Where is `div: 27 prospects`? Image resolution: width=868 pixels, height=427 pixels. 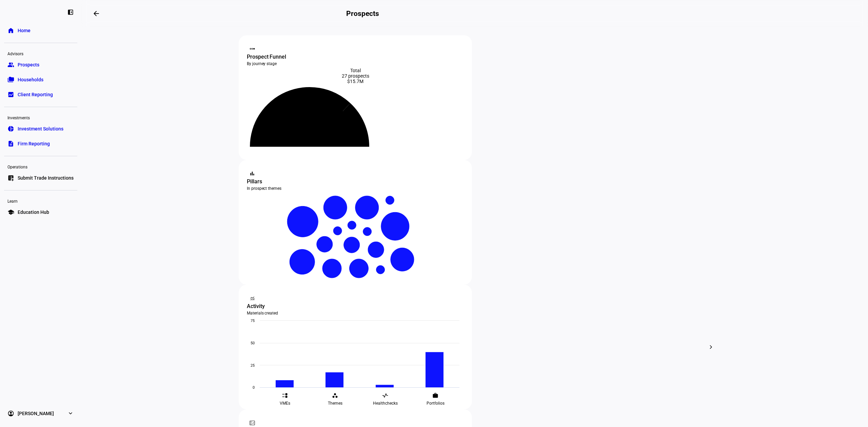
div: 27 prospects is located at coordinates (355, 76).